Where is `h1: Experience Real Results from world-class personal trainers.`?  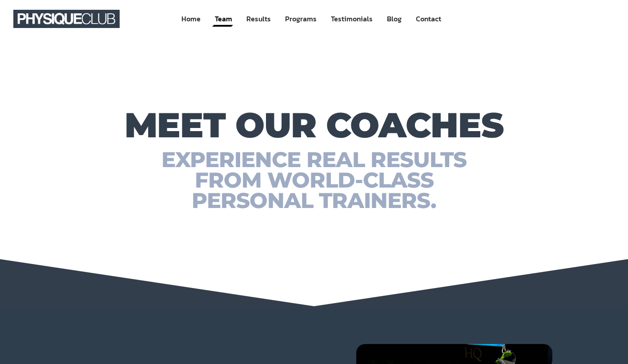 h1: Experience Real Results from world-class personal trainers. is located at coordinates (314, 180).